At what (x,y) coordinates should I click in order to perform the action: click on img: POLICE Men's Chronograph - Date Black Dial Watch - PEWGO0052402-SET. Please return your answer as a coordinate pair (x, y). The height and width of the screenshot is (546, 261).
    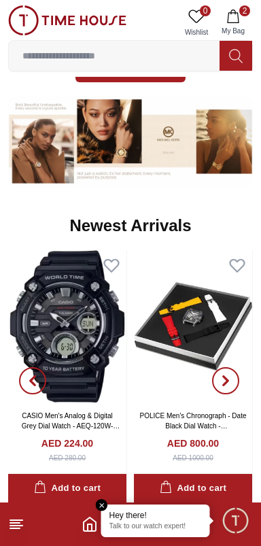
    Looking at the image, I should click on (193, 326).